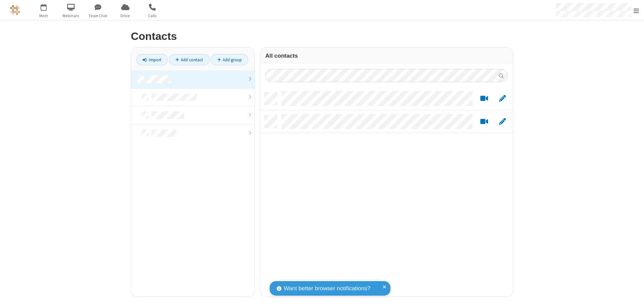 This screenshot has height=307, width=644. I want to click on span: Drive, so click(125, 16).